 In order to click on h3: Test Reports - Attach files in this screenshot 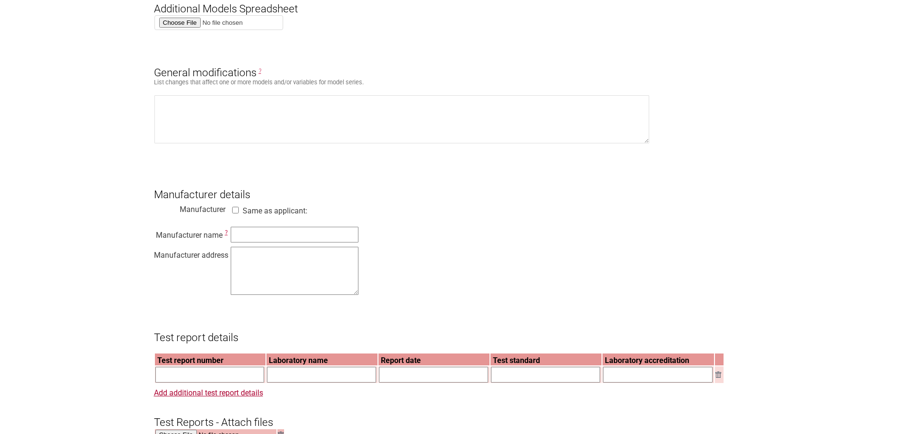, I will do `click(454, 414)`.